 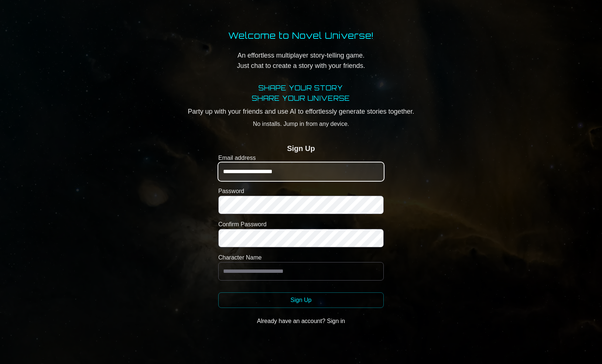 What do you see at coordinates (301, 191) in the screenshot?
I see `label: Password` at bounding box center [301, 191].